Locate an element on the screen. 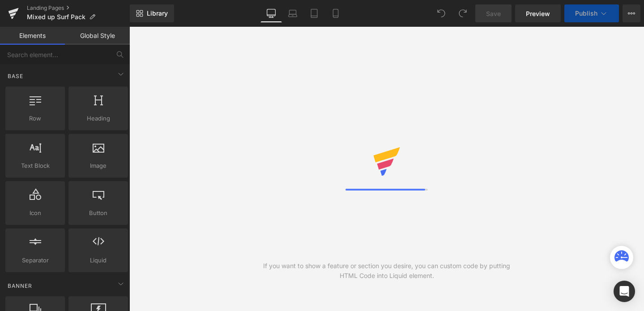  span: Button is located at coordinates (98, 213).